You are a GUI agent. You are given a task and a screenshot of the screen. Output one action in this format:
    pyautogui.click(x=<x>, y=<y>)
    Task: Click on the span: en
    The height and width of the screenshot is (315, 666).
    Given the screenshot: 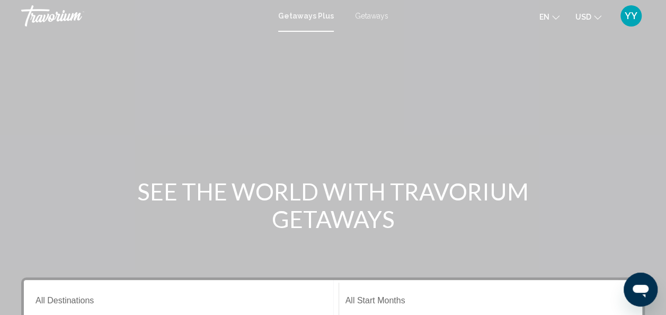 What is the action you would take?
    pyautogui.click(x=544, y=17)
    